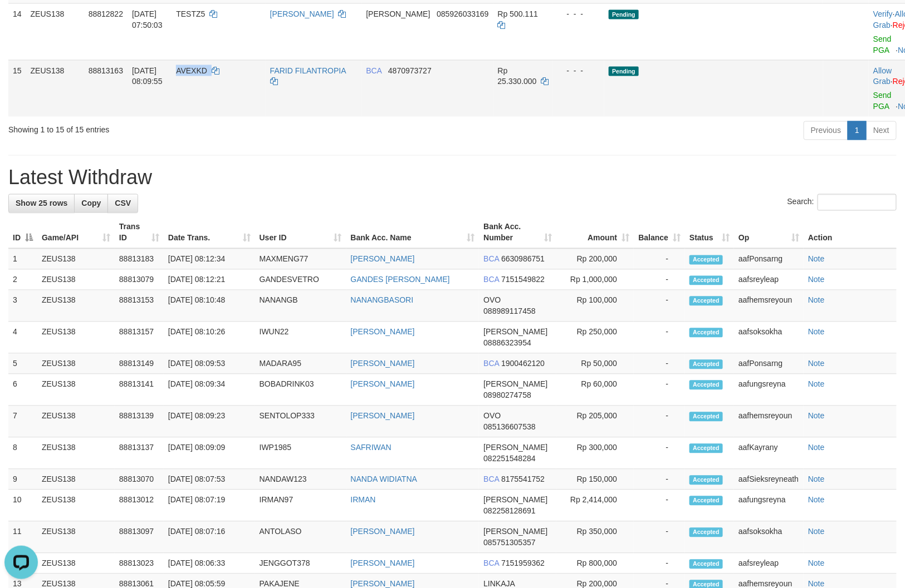  Describe the element at coordinates (23, 538) in the screenshot. I see `td: 11` at that location.